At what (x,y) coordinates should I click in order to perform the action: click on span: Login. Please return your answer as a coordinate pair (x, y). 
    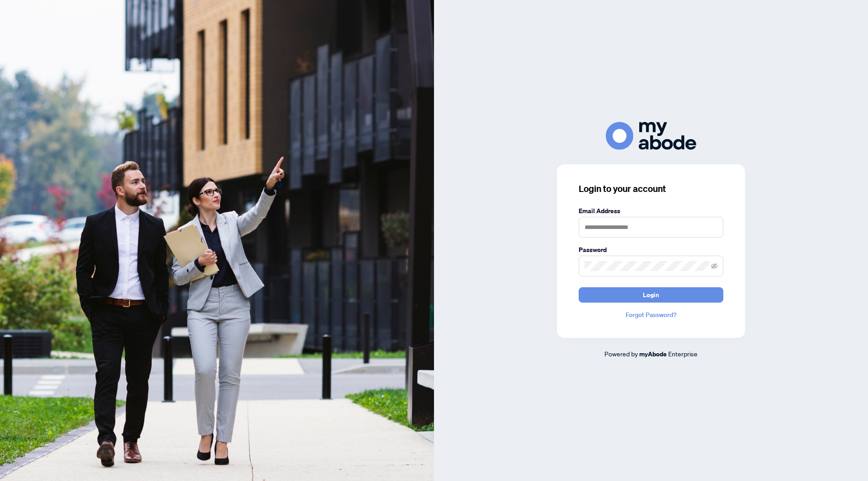
    Looking at the image, I should click on (651, 295).